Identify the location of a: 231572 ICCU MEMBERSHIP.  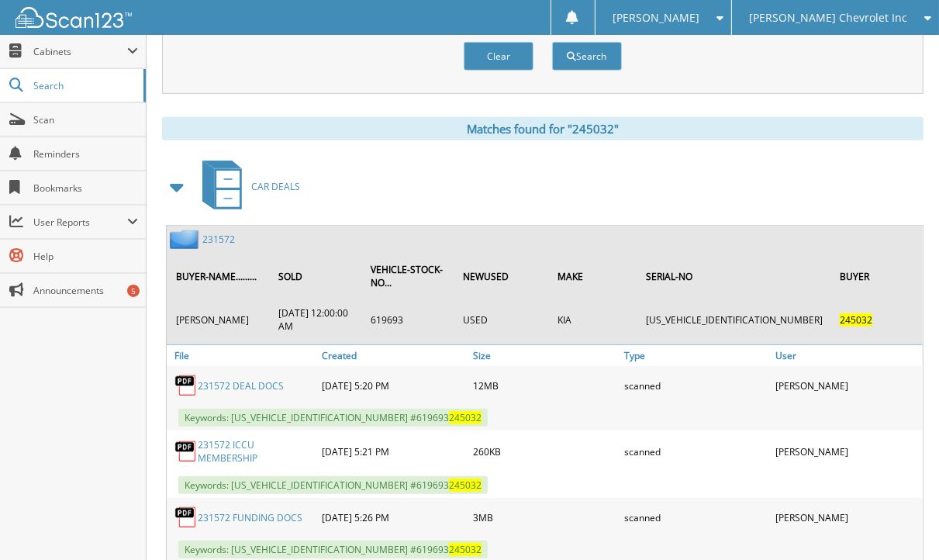
(256, 451).